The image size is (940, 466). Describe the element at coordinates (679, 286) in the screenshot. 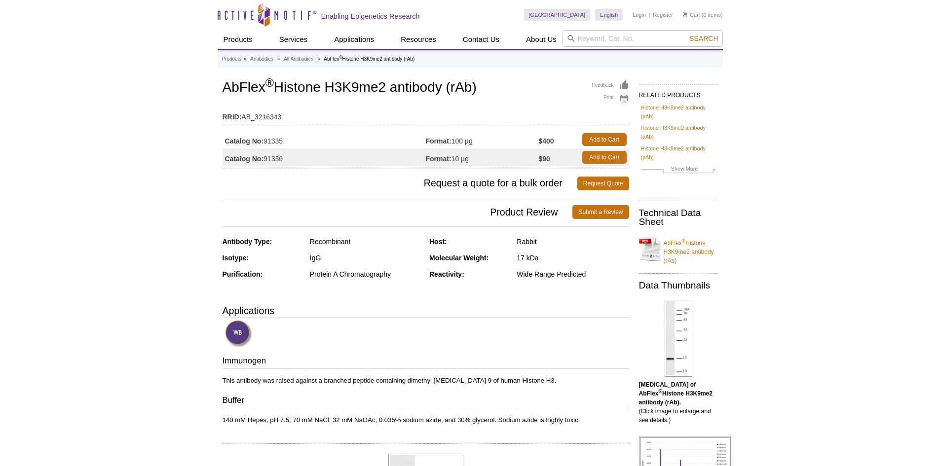

I see `h2: Data Thumbnails` at that location.